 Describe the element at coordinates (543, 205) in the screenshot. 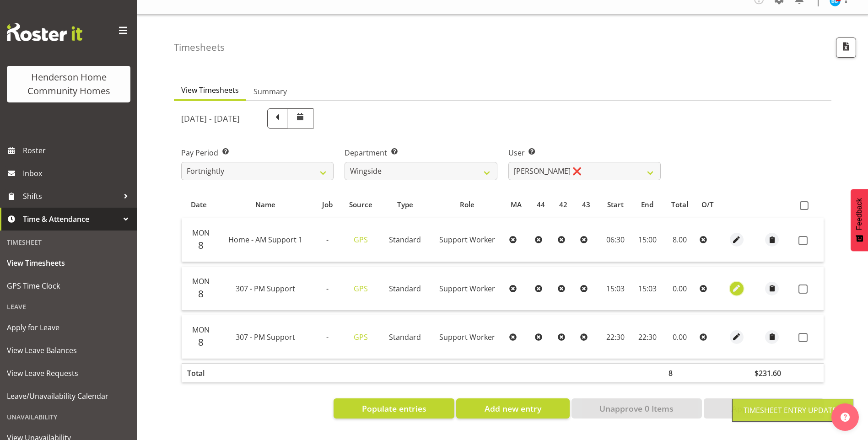

I see `div: 44` at that location.